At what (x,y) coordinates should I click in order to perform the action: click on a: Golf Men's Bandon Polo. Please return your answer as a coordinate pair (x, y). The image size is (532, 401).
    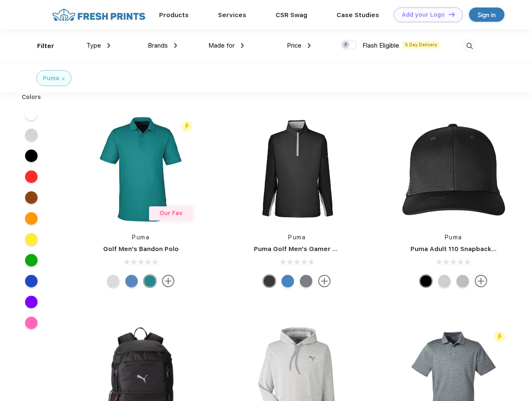
    Looking at the image, I should click on (141, 248).